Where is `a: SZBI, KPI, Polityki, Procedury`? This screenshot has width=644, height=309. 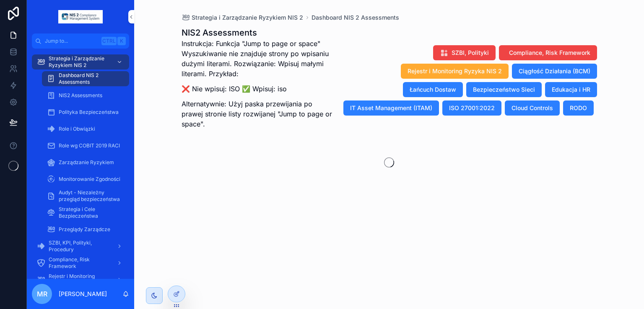
a: SZBI, KPI, Polityki, Procedury is located at coordinates (80, 246).